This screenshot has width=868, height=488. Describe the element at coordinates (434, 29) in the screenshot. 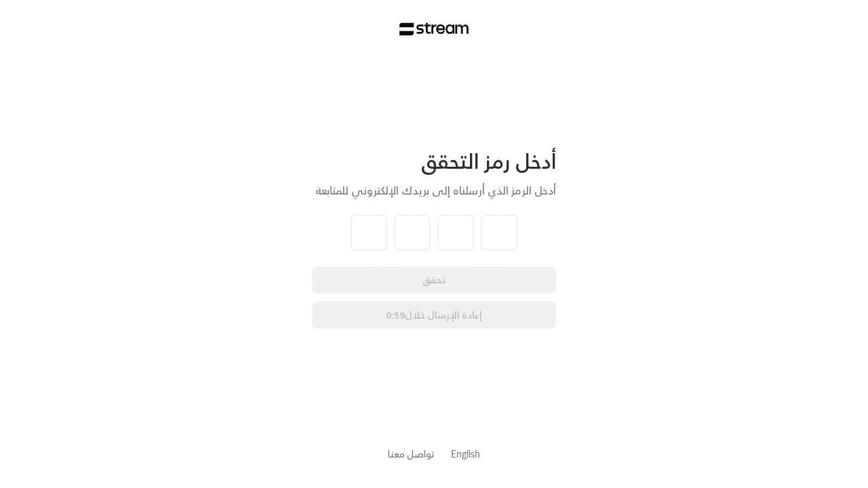

I see `img: Stream Logo` at that location.